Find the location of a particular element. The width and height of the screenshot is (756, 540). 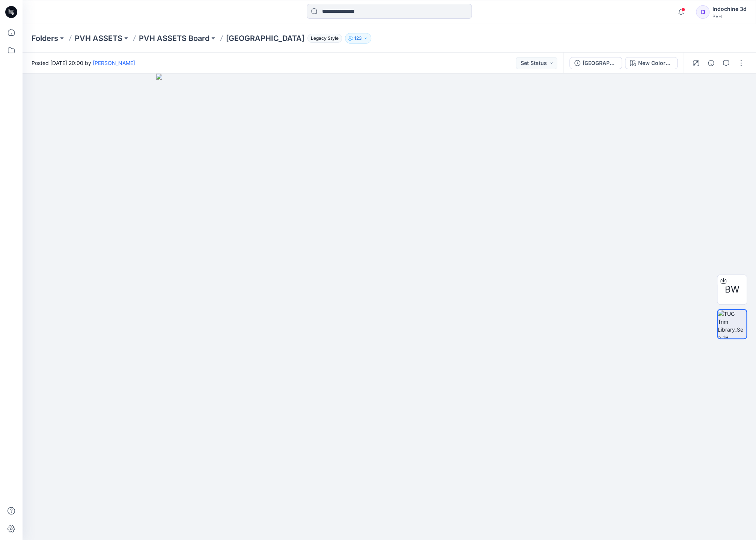

p: Folders is located at coordinates (45, 39).